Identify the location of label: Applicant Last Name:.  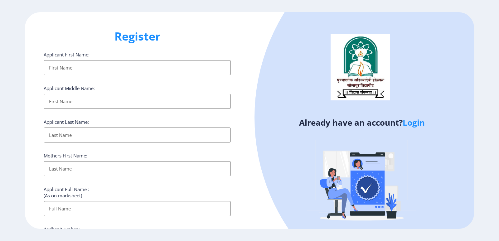
(66, 122).